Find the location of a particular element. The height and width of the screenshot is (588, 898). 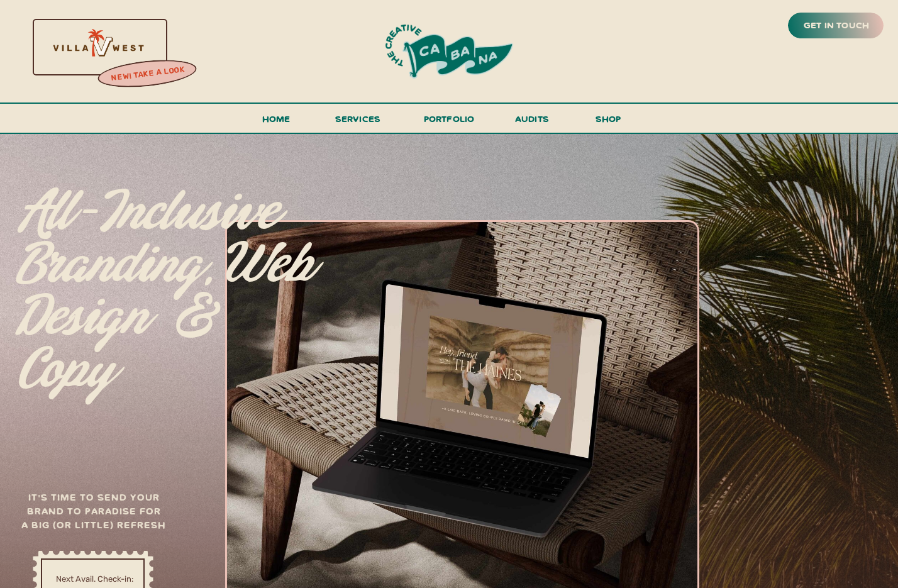

h3: Next Avail. Check-in: is located at coordinates (95, 579).